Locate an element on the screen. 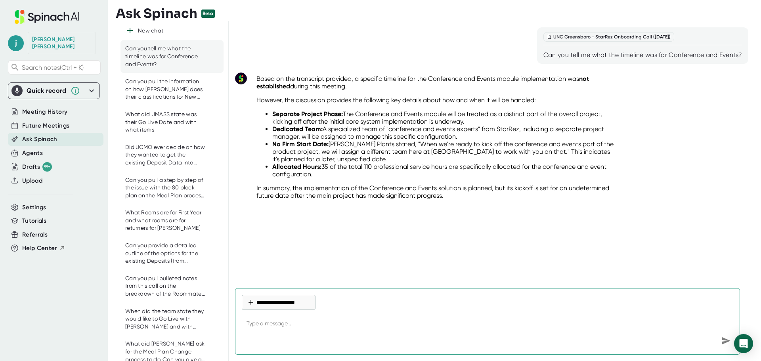 This screenshot has height=361, width=761. p: In summary, the implementation of the Conference and Events solution is planned, but its kickoff ... is located at coordinates (436, 192).